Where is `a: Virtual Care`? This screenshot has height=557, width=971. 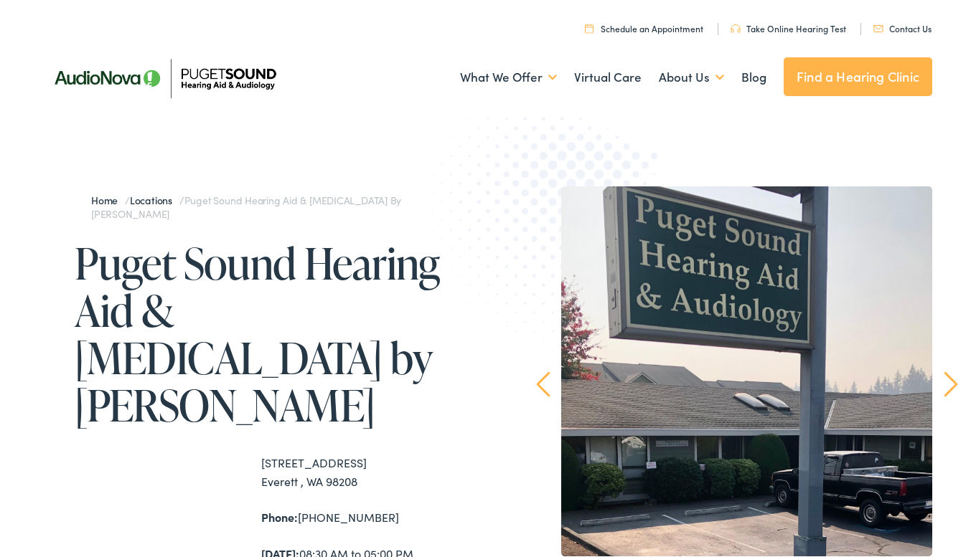
a: Virtual Care is located at coordinates (608, 77).